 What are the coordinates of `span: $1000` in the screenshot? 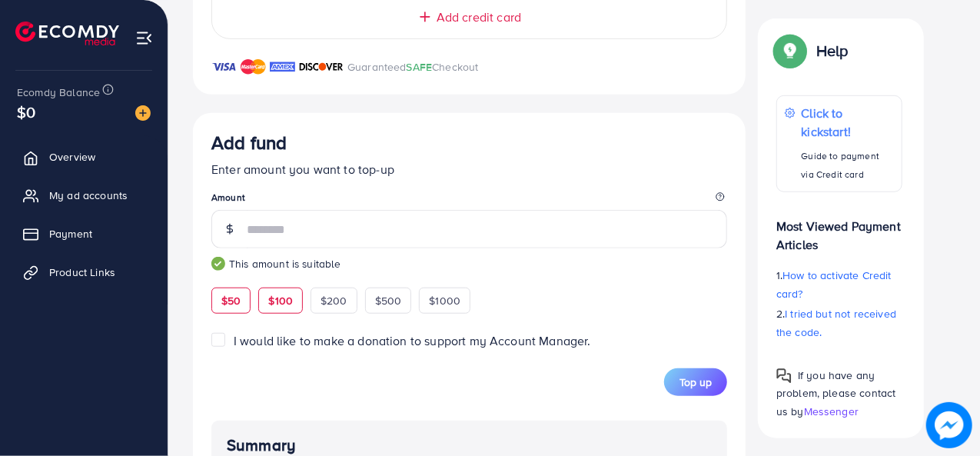 It's located at (444, 301).